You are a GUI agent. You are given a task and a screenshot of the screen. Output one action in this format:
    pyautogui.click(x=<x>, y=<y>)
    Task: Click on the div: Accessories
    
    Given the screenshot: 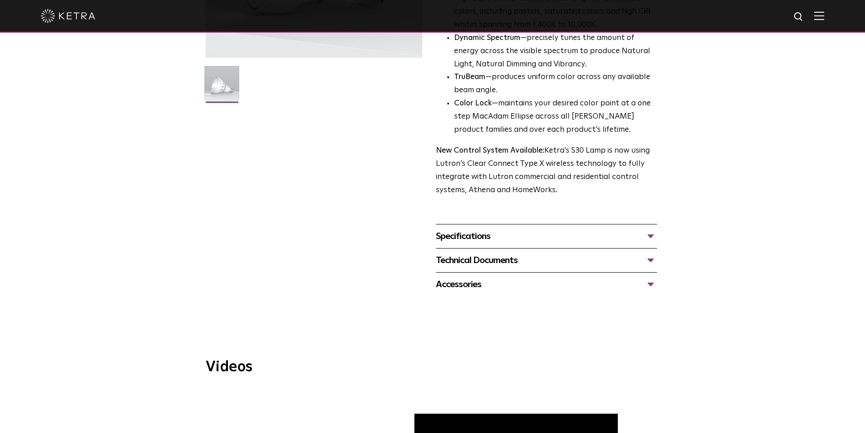 What is the action you would take?
    pyautogui.click(x=546, y=284)
    